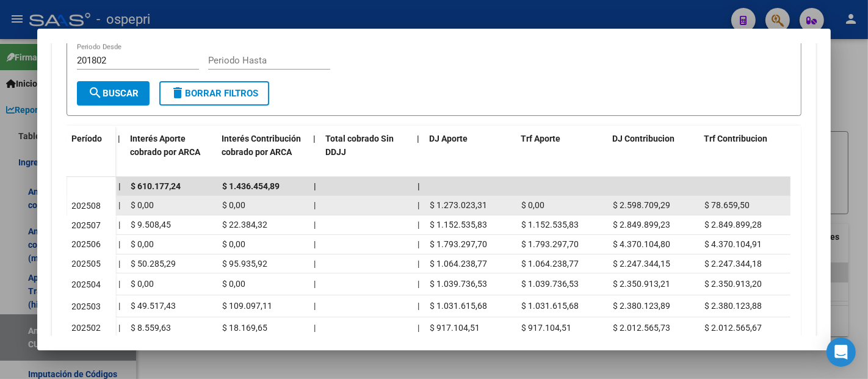 The image size is (868, 379). What do you see at coordinates (87, 306) in the screenshot?
I see `span: 202503` at bounding box center [87, 306].